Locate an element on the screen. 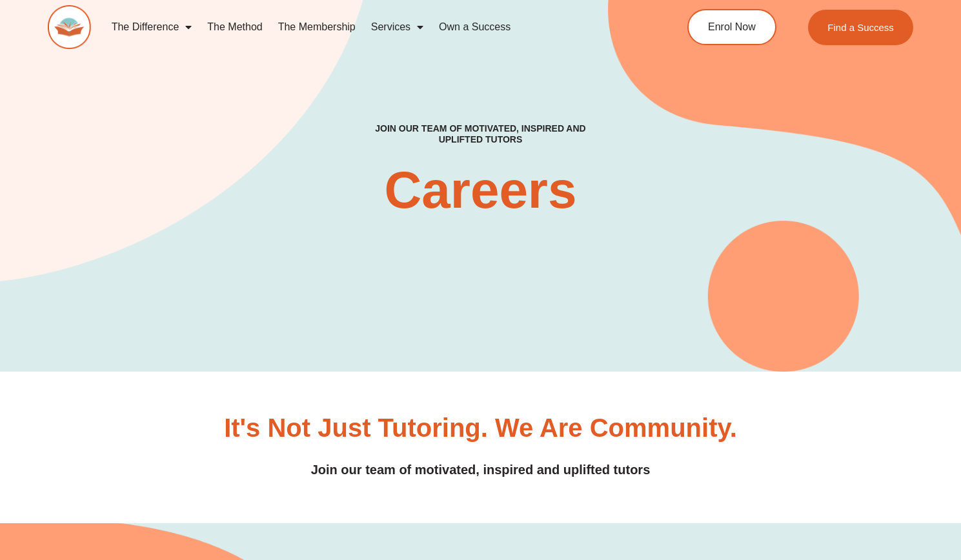 The image size is (961, 560). a: The Method is located at coordinates (235, 27).